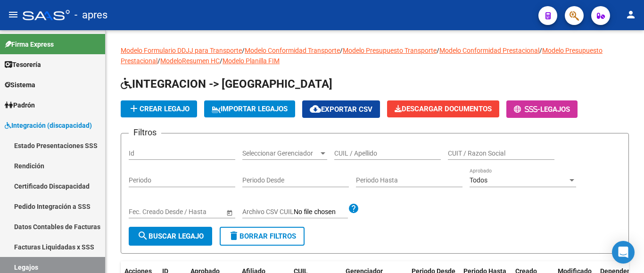 Image resolution: width=644 pixels, height=273 pixels. Describe the element at coordinates (251, 61) in the screenshot. I see `a: Modelo Planilla FIM` at that location.